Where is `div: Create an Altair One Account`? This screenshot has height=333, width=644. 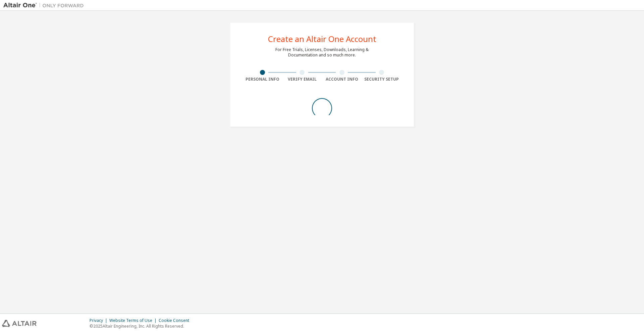 div: Create an Altair One Account is located at coordinates (322, 39).